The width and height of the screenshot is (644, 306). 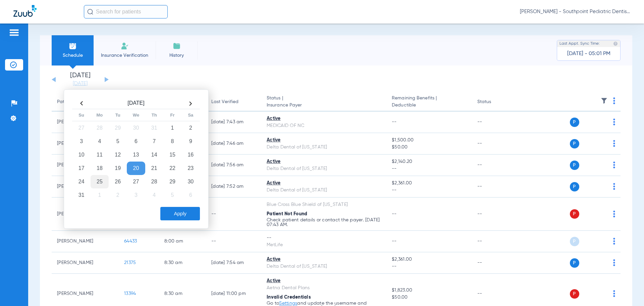 What do you see at coordinates (176, 56) in the screenshot?
I see `span: History` at bounding box center [176, 56].